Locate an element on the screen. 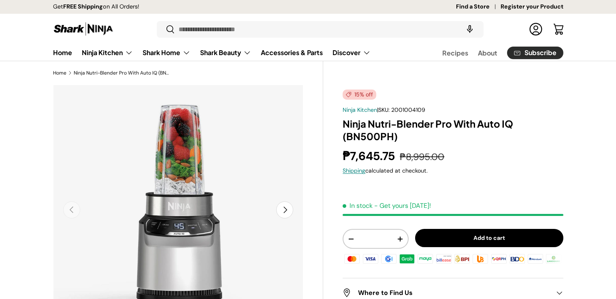 Image resolution: width=616 pixels, height=299 pixels. nav: Primary is located at coordinates (212, 53).